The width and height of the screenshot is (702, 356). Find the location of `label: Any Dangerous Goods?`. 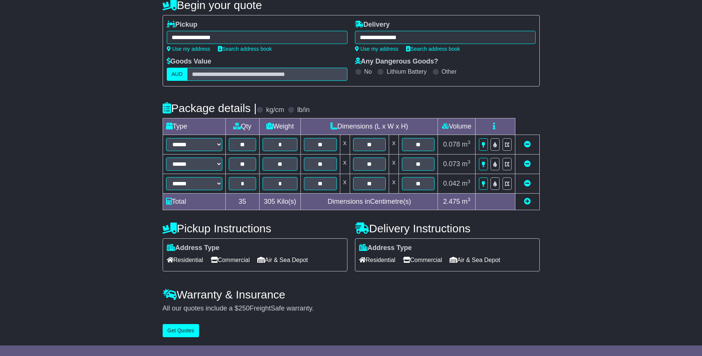

label: Any Dangerous Goods? is located at coordinates (397, 62).